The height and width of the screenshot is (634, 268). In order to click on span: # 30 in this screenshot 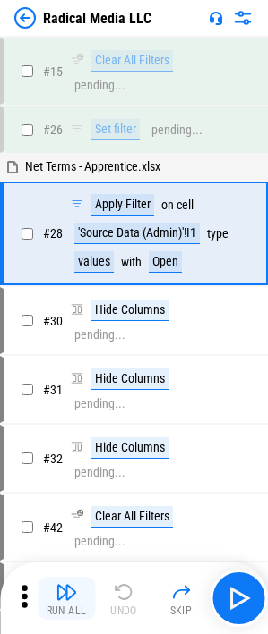, I will do `click(53, 321)`.